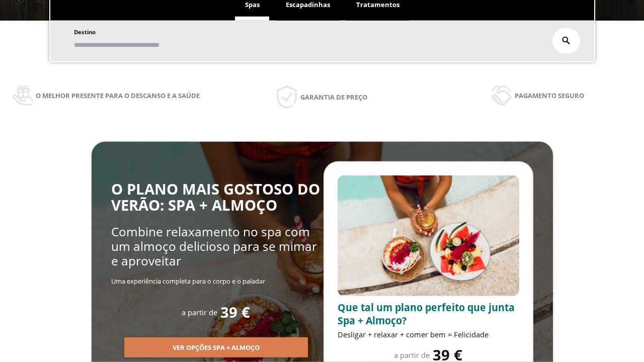 The image size is (644, 362). What do you see at coordinates (214, 246) in the screenshot?
I see `span: Combine relaxamento no spa com um almoço delicioso para se mimar e aproveitar` at bounding box center [214, 246].